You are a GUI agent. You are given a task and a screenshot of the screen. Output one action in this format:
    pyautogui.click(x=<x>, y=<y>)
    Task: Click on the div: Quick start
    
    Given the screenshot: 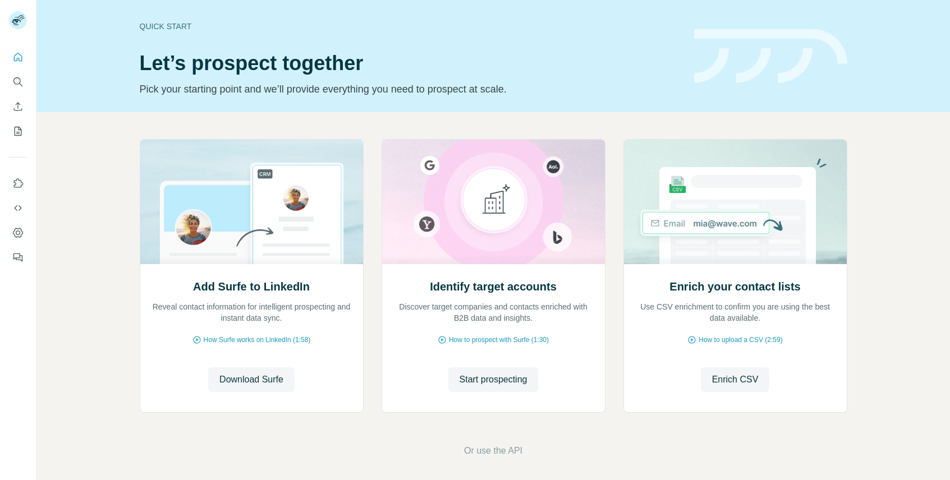 What is the action you would take?
    pyautogui.click(x=410, y=26)
    